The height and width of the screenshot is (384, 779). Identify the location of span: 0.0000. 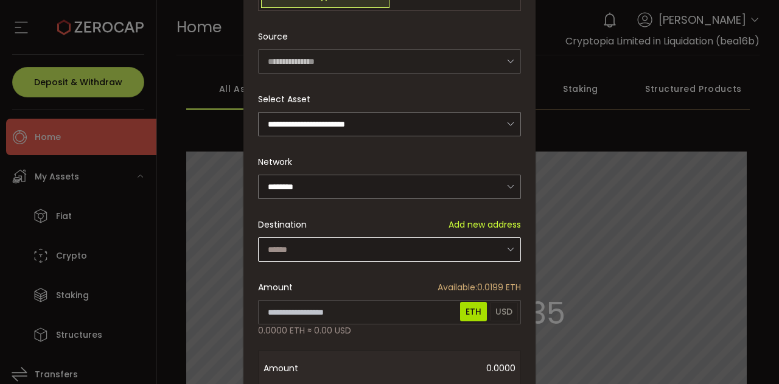
(438, 368).